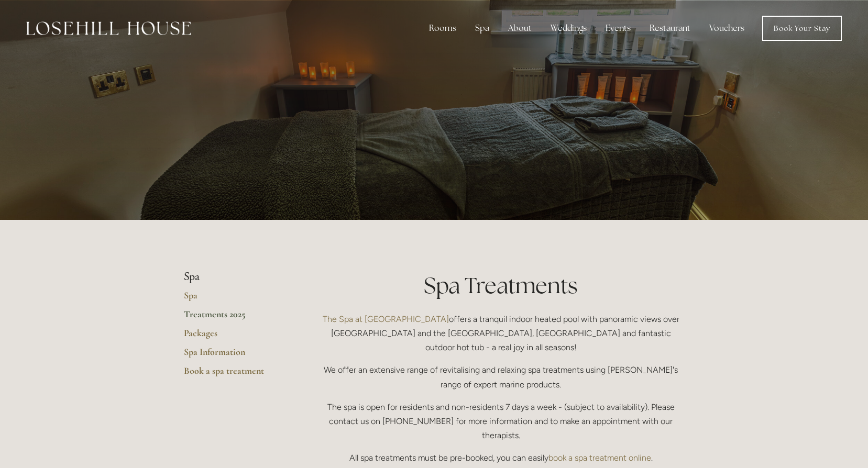 The image size is (868, 468). Describe the element at coordinates (726, 29) in the screenshot. I see `a: Vouchers` at that location.